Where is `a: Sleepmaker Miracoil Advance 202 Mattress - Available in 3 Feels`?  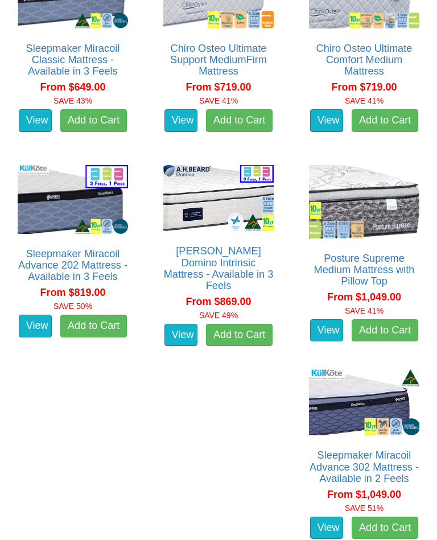
a: Sleepmaker Miracoil Advance 202 Mattress - Available in 3 Feels is located at coordinates (73, 265).